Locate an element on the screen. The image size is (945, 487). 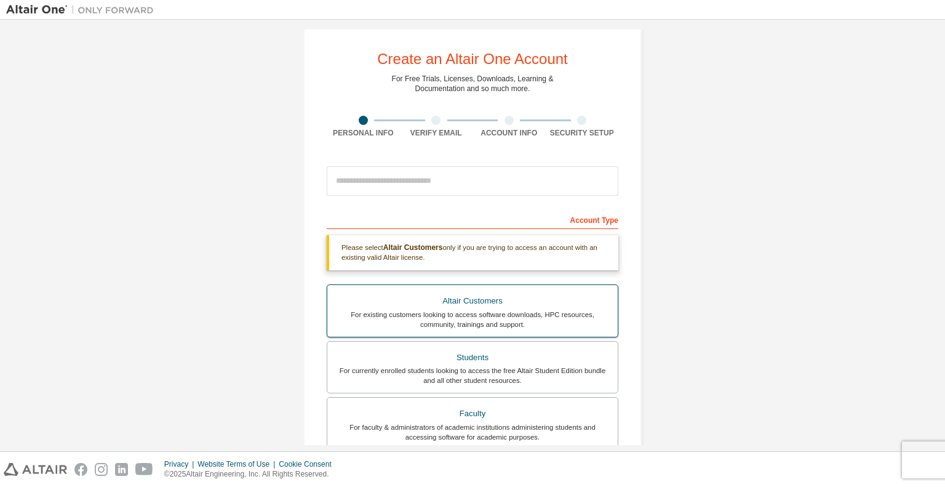
div: For faculty & administrators of academic institutions administering students and accessing softwa... is located at coordinates (472, 432).